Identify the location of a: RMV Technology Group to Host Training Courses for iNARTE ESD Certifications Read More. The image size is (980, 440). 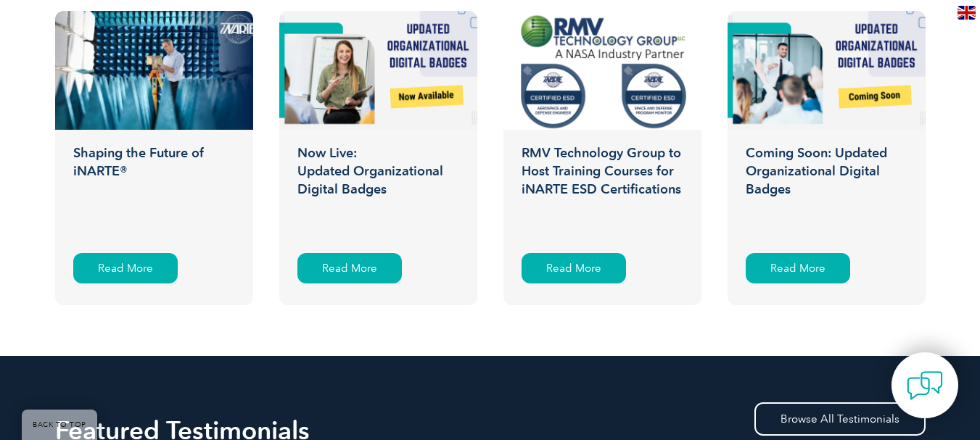
(602, 158).